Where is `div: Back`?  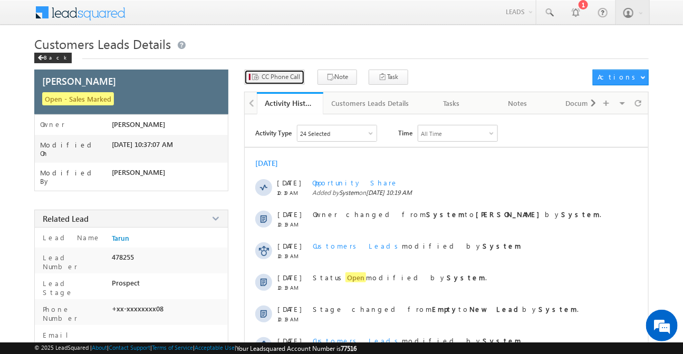 div: Back is located at coordinates (53, 58).